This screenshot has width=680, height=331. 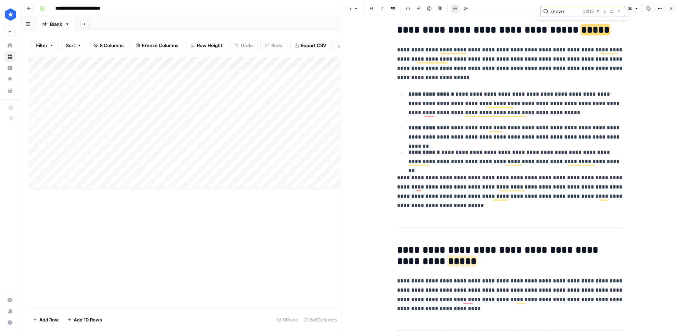 What do you see at coordinates (108, 45) in the screenshot?
I see `button: 8 Columns` at bounding box center [108, 45].